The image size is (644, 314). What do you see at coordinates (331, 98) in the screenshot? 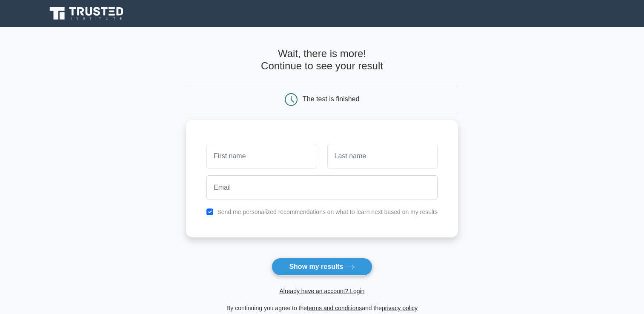
I see `div: The test is finished` at bounding box center [331, 98].